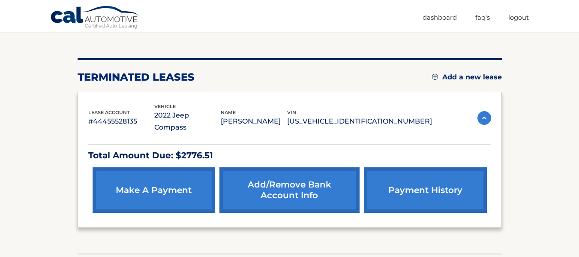 The width and height of the screenshot is (579, 257). Describe the element at coordinates (187, 121) in the screenshot. I see `p: 2022 Jeep Compass` at that location.